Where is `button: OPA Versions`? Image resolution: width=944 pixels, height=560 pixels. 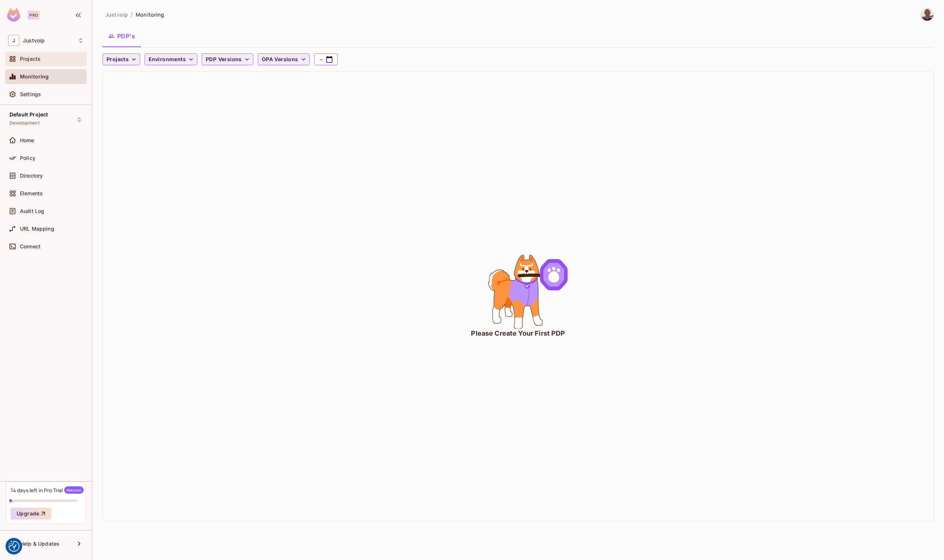 button: OPA Versions is located at coordinates (283, 59).